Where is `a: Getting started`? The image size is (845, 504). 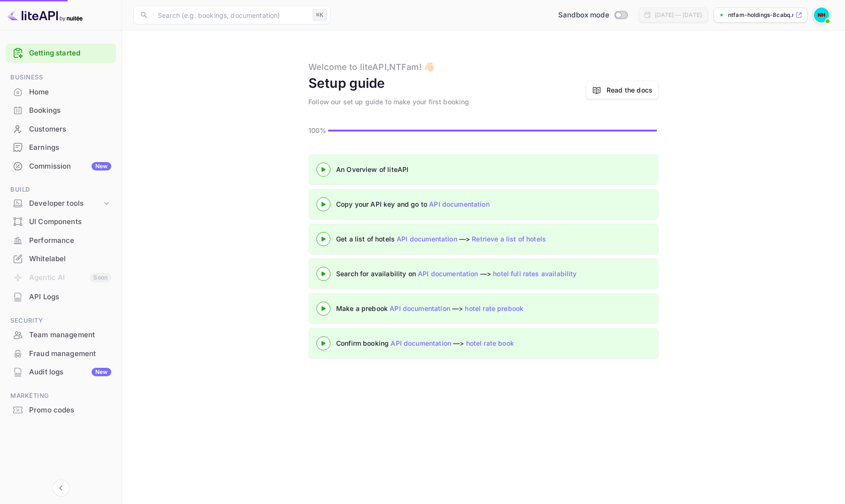 a: Getting started is located at coordinates (70, 53).